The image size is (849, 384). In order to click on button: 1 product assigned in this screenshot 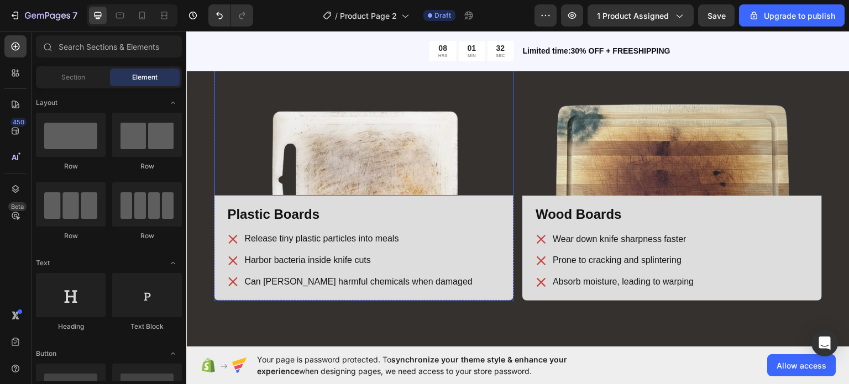, I will do `click(640, 15)`.